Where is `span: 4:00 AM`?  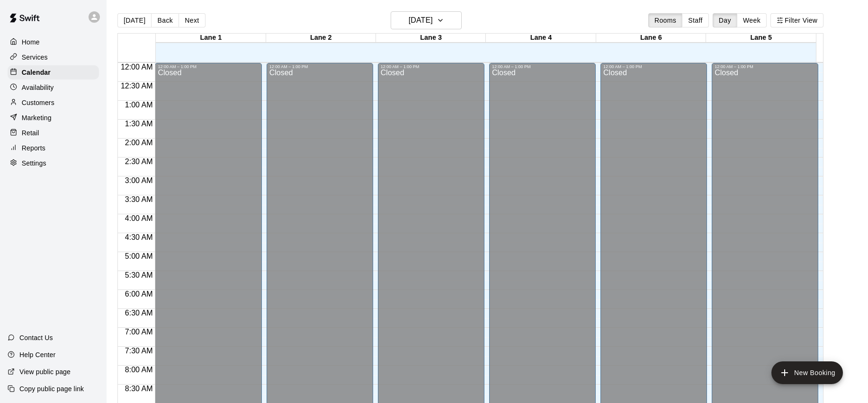
span: 4:00 AM is located at coordinates (139, 218).